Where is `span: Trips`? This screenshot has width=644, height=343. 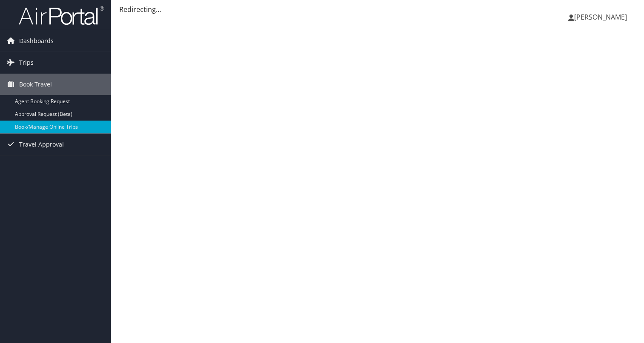
span: Trips is located at coordinates (26, 63).